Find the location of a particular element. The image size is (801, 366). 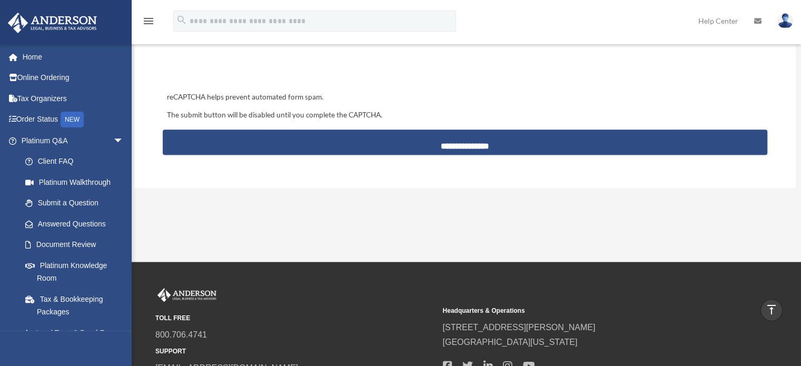

a: Client FAQ is located at coordinates (77, 162).